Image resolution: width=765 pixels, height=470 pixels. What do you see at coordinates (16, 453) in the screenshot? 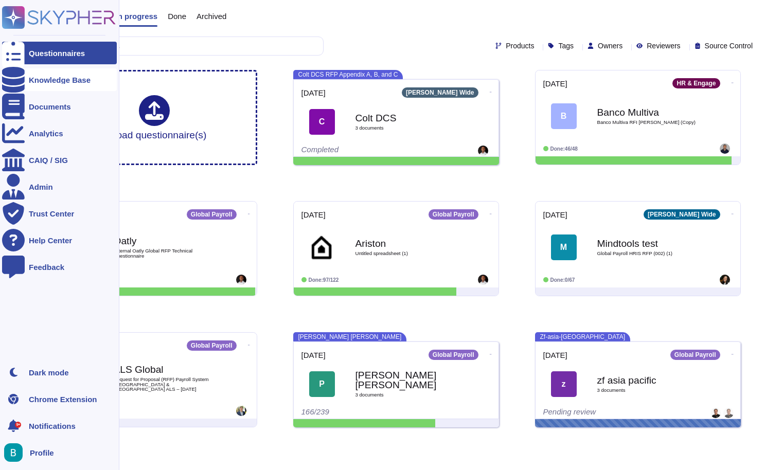
I see `button: user` at bounding box center [16, 453].